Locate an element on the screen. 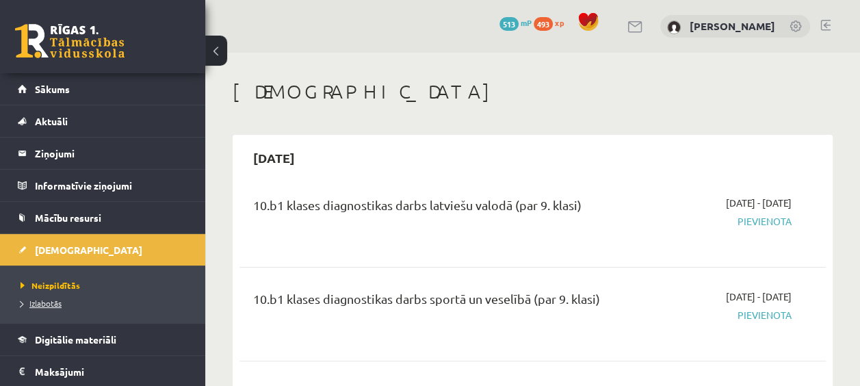 The image size is (860, 386). div: 10.b1 klases diagnostikas darbs sportā un veselībā (par 9. klasi) is located at coordinates (429, 302).